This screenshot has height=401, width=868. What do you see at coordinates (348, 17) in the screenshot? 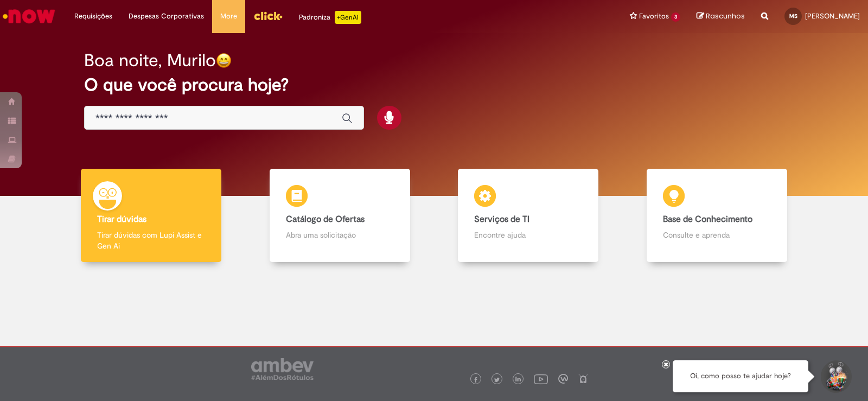
I see `p: +GenAi` at bounding box center [348, 17].